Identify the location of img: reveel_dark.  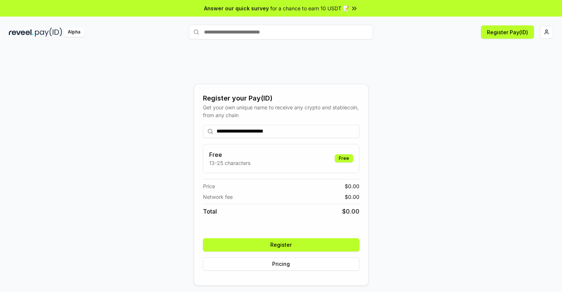
(21, 32).